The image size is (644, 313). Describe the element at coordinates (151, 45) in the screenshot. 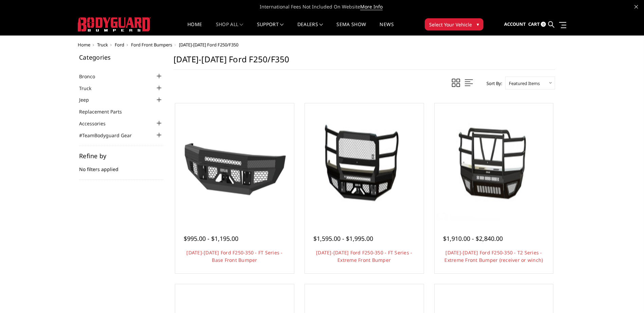

I see `a: Ford Front Bumpers` at that location.